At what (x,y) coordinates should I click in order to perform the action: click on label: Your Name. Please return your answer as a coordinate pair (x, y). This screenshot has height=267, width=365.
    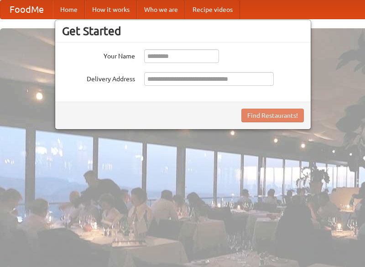
    Looking at the image, I should click on (98, 55).